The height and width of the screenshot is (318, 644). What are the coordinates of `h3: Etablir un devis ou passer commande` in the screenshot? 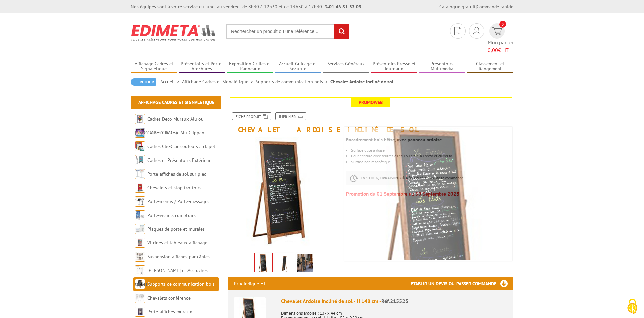 It's located at (462, 284).